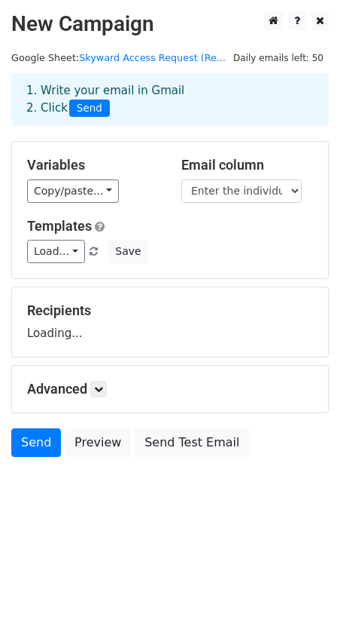 The image size is (340, 644). What do you see at coordinates (170, 25) in the screenshot?
I see `h2: New Campaign` at bounding box center [170, 25].